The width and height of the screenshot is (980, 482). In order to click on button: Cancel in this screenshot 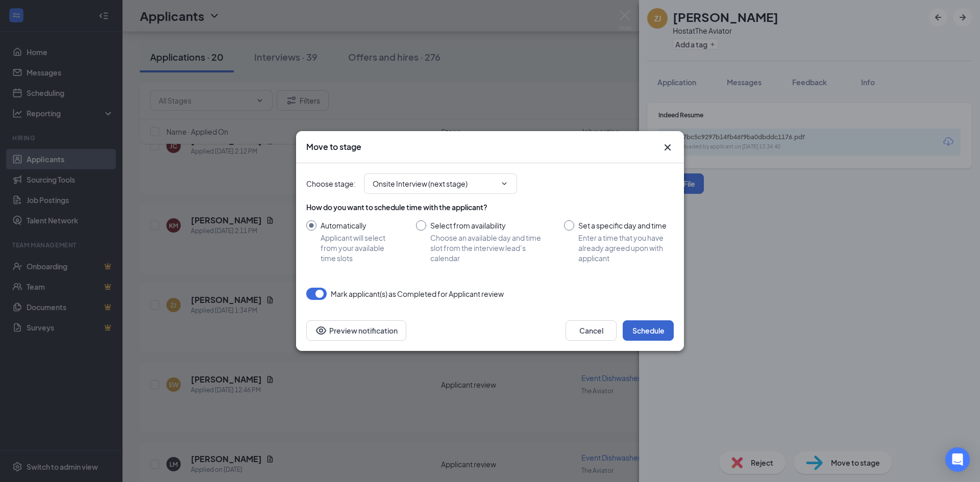, I will do `click(591, 331)`.